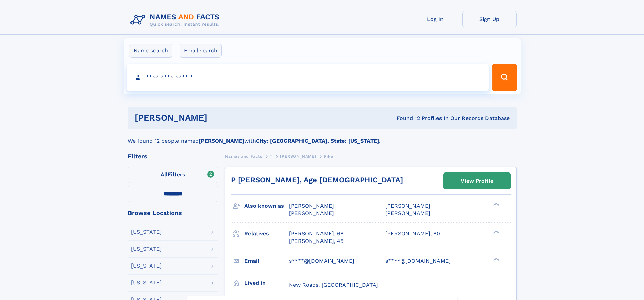 The height and width of the screenshot is (300, 644). Describe the element at coordinates (151, 51) in the screenshot. I see `label: Name search` at that location.